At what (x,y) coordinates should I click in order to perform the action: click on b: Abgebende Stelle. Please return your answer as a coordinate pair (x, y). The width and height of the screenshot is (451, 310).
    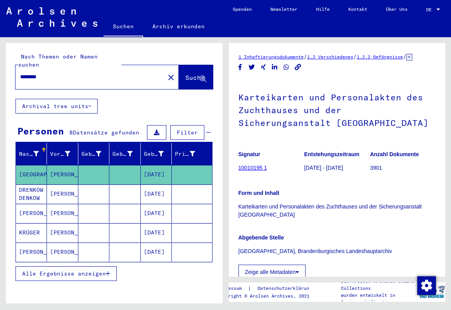
    Looking at the image, I should click on (261, 238).